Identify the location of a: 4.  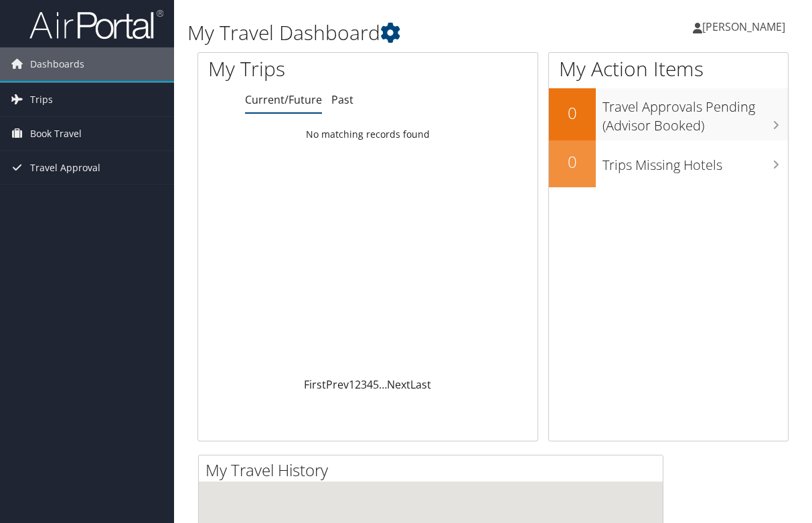
(370, 385).